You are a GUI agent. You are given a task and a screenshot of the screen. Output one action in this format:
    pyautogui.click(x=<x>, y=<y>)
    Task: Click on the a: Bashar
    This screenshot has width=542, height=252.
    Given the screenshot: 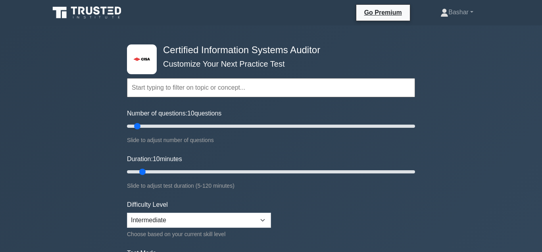 What is the action you would take?
    pyautogui.click(x=457, y=12)
    